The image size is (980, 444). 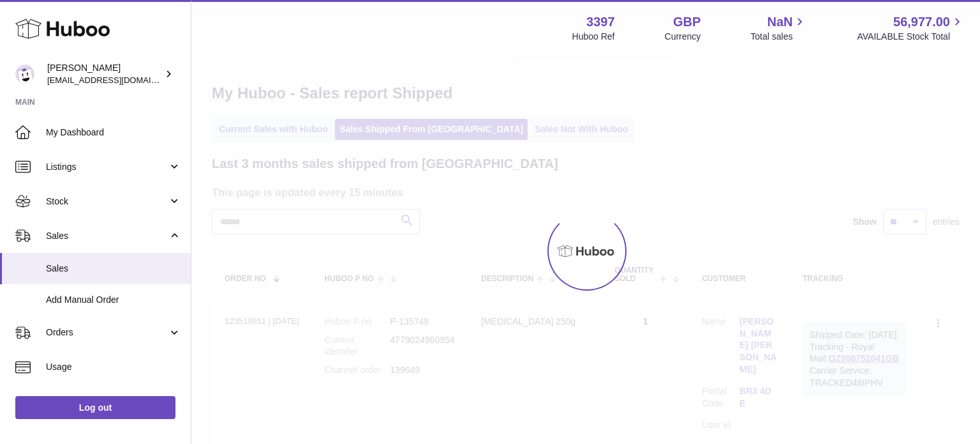 I want to click on strong: 3397, so click(x=600, y=21).